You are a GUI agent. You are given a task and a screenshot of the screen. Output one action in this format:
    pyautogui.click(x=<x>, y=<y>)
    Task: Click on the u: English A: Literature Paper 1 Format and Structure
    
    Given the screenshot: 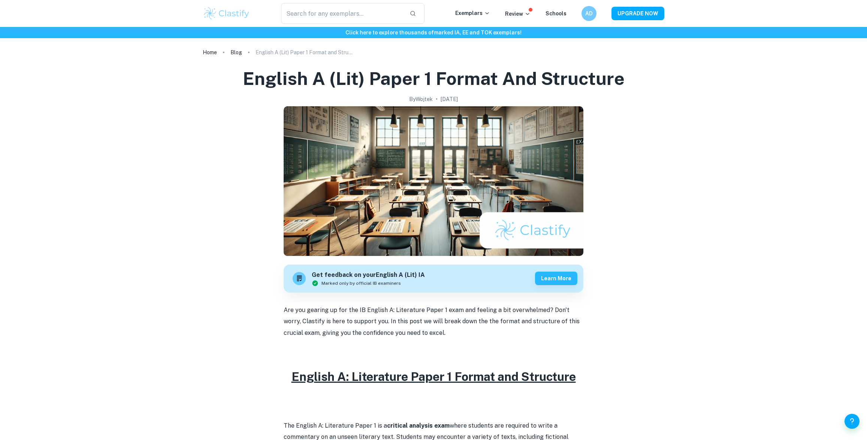 What is the action you would take?
    pyautogui.click(x=433, y=377)
    